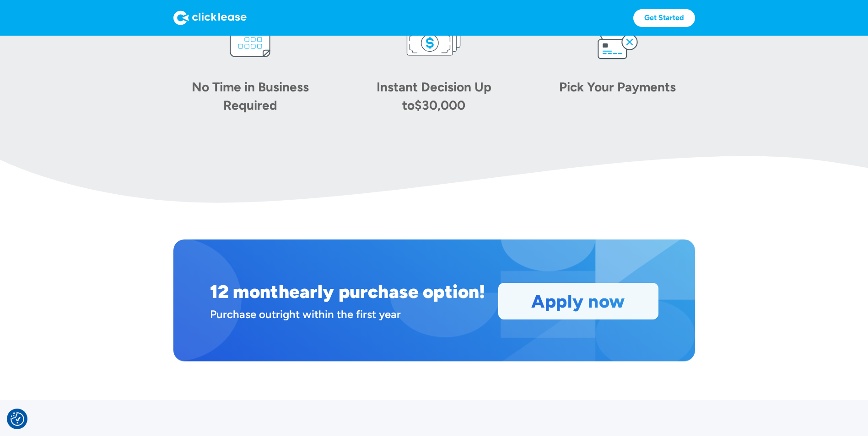 The height and width of the screenshot is (436, 868). What do you see at coordinates (440, 105) in the screenshot?
I see `div: $30,000` at bounding box center [440, 105].